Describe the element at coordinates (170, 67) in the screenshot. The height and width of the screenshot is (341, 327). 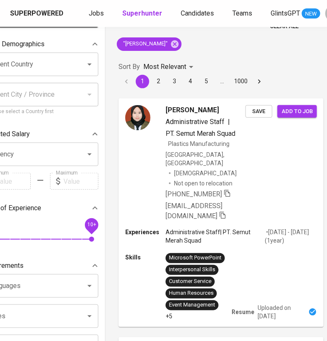
I see `div: Most Relevant` at that location.